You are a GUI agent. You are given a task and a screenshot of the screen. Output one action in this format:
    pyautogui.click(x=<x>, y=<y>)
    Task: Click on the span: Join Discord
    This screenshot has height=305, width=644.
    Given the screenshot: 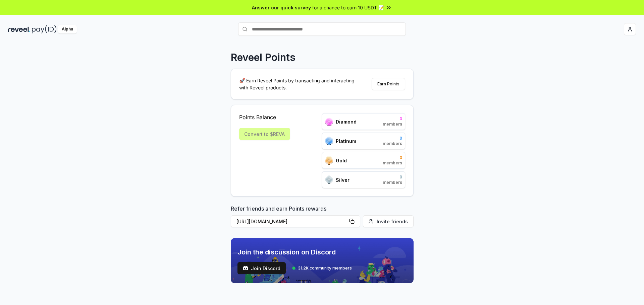 What is the action you would take?
    pyautogui.click(x=265, y=269)
    